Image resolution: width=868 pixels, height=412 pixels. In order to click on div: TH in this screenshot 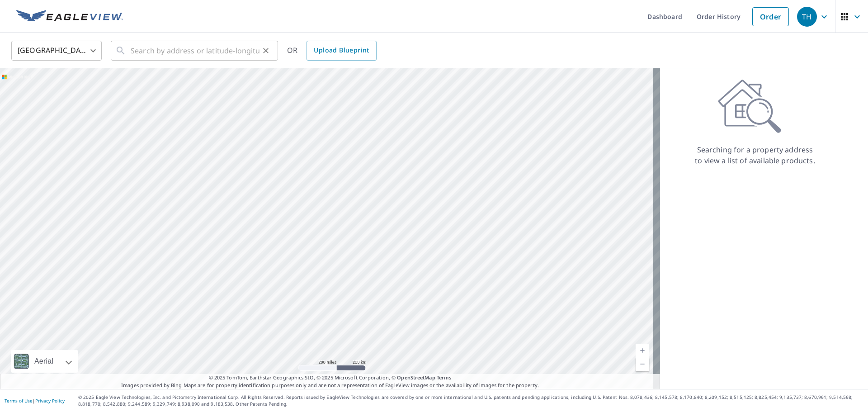, I will do `click(807, 17)`.